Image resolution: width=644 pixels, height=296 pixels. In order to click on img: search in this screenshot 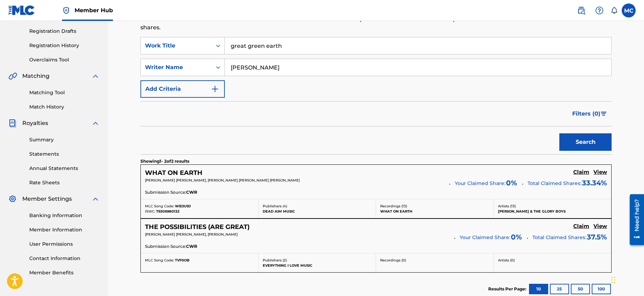, I will do `click(581, 10)`.